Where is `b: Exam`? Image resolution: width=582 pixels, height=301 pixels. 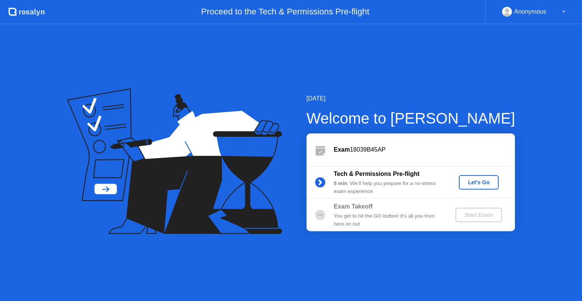
b: Exam is located at coordinates (342, 149).